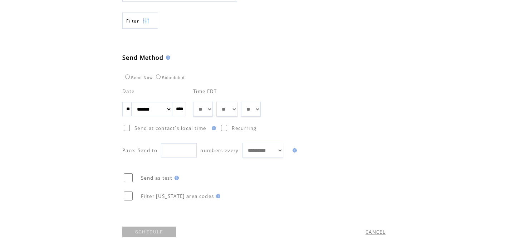  Describe the element at coordinates (169, 78) in the screenshot. I see `label: Scheduled` at that location.